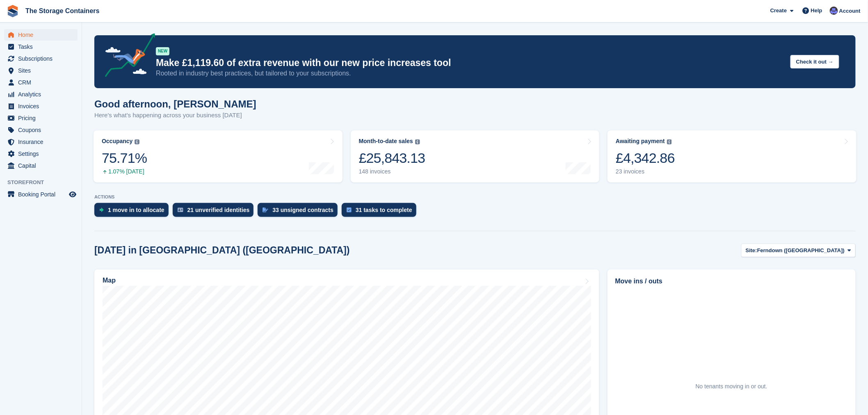 Image resolution: width=868 pixels, height=415 pixels. Describe the element at coordinates (731, 386) in the screenshot. I see `div: No tenants moving in or out.` at that location.